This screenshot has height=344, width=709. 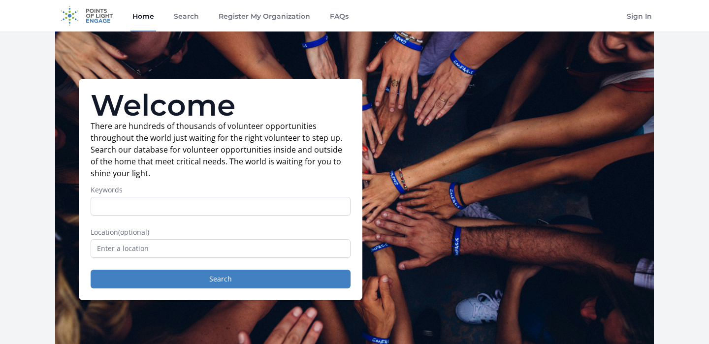 I want to click on input: Enter a location, so click(x=221, y=249).